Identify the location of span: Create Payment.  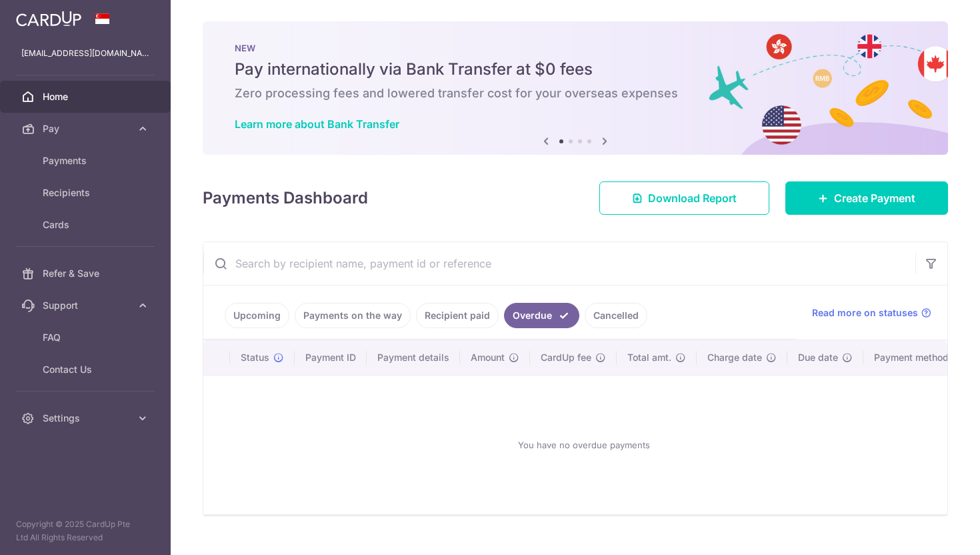
(875, 198).